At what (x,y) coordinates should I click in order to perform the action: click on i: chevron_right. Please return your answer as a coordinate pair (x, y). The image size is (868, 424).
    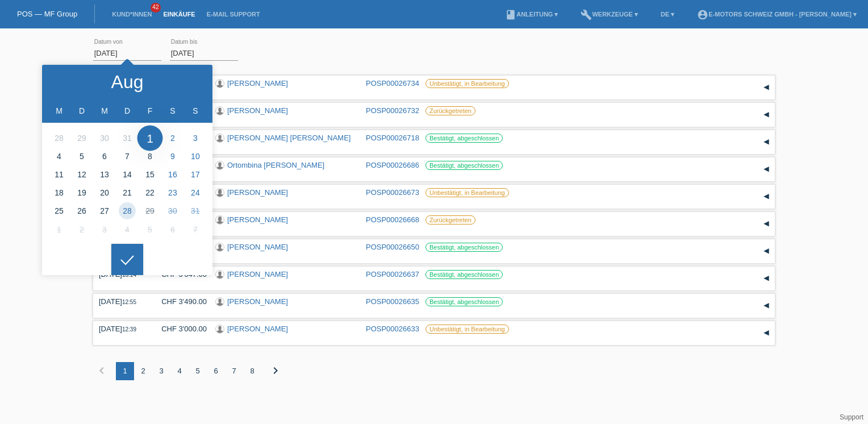
    Looking at the image, I should click on (276, 370).